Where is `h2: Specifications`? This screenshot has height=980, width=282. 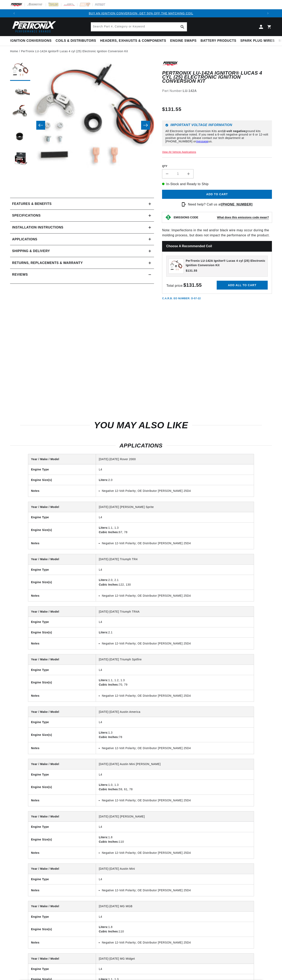 h2: Specifications is located at coordinates (26, 215).